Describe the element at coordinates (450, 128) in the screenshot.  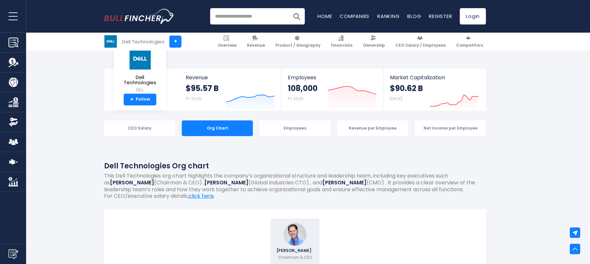
I see `div: Net Income per Employee` at that location.